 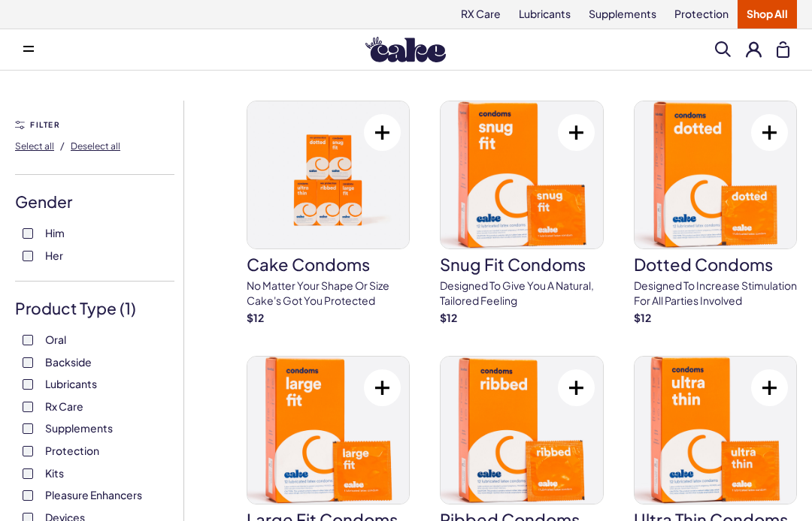 I want to click on span: Rx Care, so click(x=64, y=406).